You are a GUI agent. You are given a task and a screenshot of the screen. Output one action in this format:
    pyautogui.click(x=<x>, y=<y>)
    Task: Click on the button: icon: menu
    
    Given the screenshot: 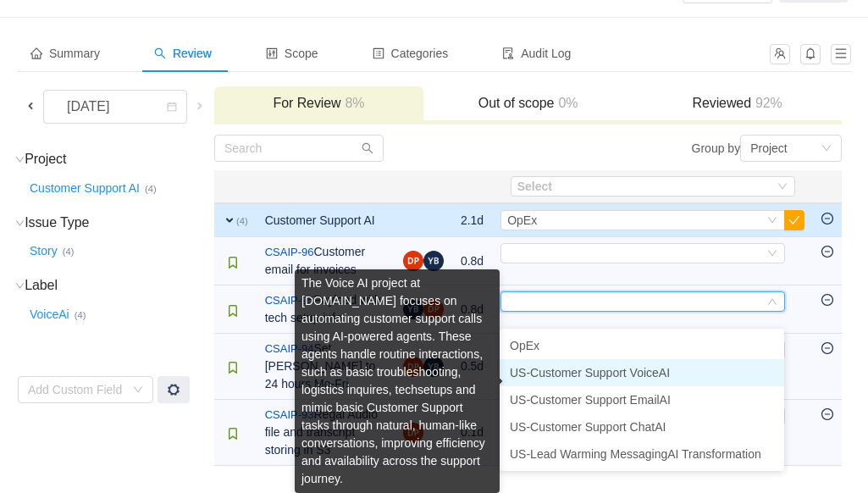 What is the action you would take?
    pyautogui.click(x=841, y=54)
    